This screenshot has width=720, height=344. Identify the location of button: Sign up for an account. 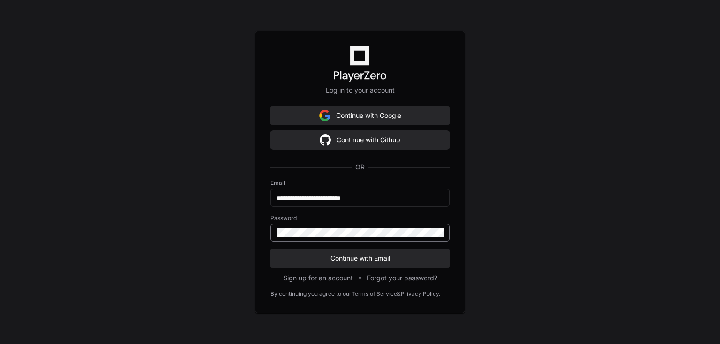
(318, 278).